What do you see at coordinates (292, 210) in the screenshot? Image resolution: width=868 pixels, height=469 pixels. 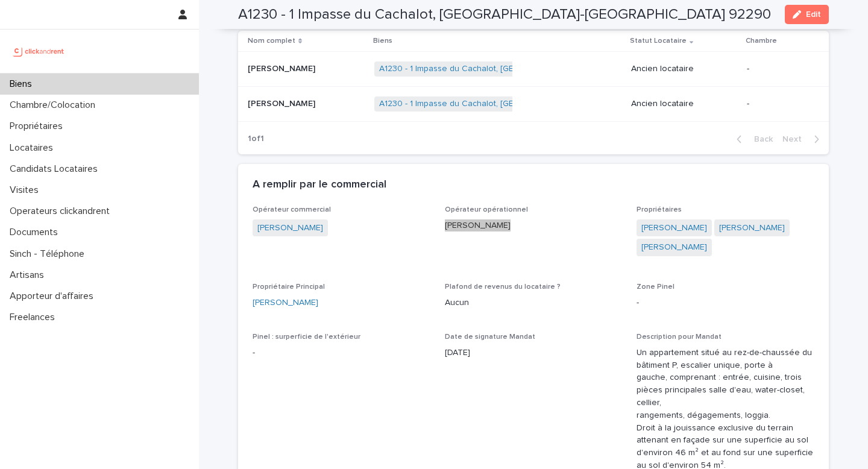 I see `span: Opérateur commercial` at bounding box center [292, 210].